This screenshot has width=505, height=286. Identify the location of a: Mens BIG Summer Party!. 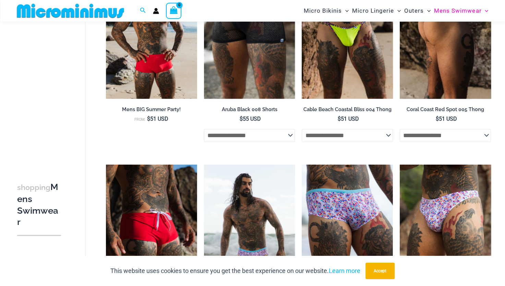
(151, 111).